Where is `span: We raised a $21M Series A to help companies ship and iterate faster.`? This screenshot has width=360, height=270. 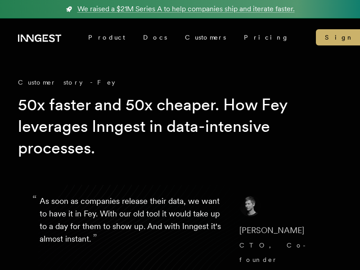 span: We raised a $21M Series A to help companies ship and iterate faster. is located at coordinates (186, 9).